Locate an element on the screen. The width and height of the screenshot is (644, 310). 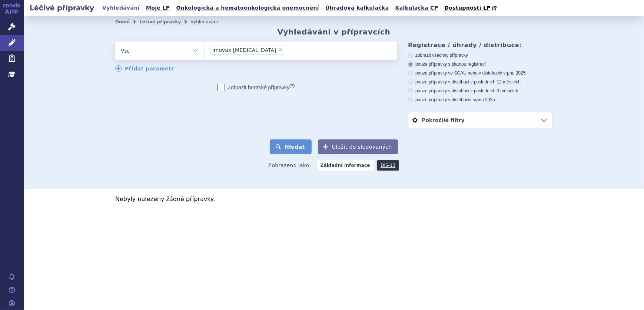
h2: Léčivé přípravky is located at coordinates (62, 8).